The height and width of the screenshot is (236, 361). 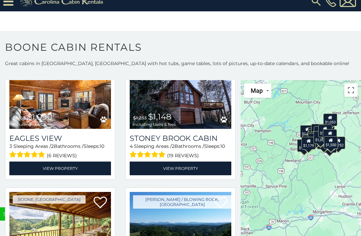 What do you see at coordinates (320, 138) in the screenshot?
I see `div: $1,090` at bounding box center [320, 138].